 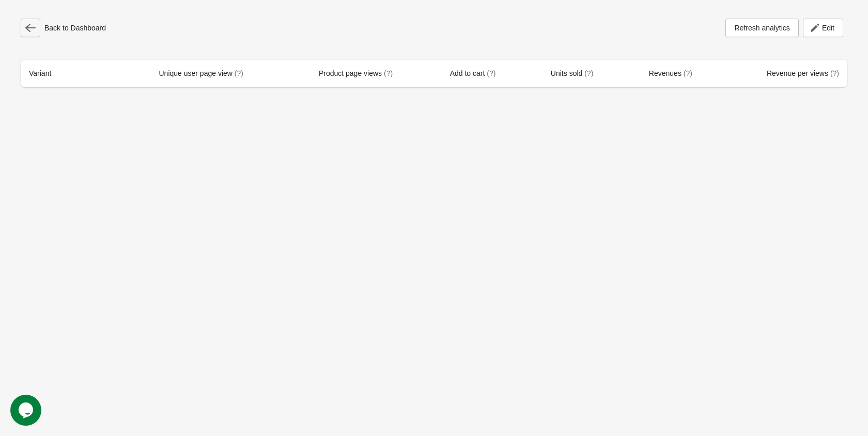 I want to click on div: Back to Dashboard, so click(x=63, y=28).